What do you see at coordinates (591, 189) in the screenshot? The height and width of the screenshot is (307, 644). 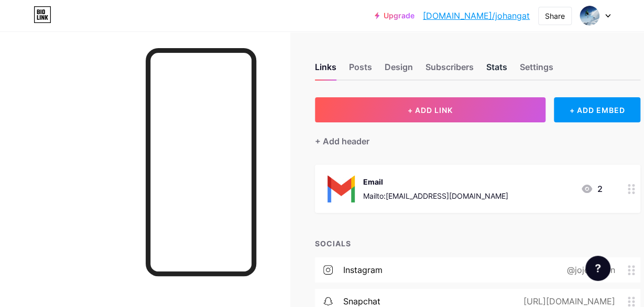 I see `div: 2` at bounding box center [591, 189].